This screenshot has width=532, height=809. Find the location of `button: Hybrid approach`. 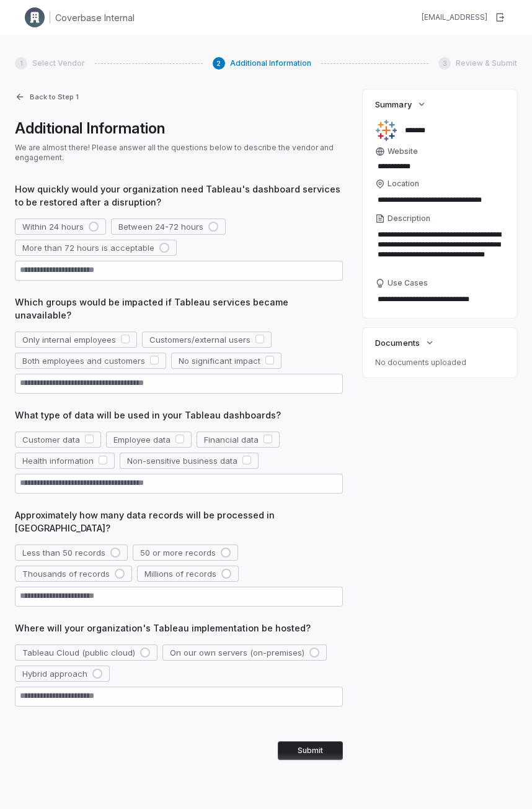

button: Hybrid approach is located at coordinates (62, 673).